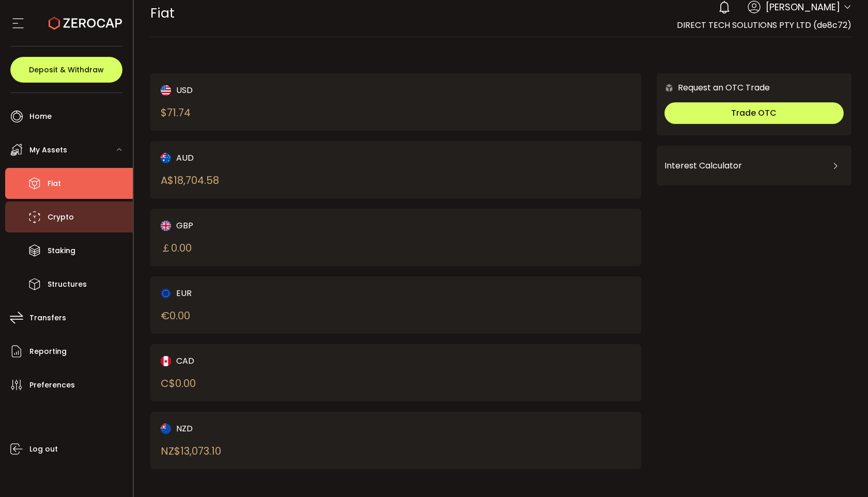 This screenshot has height=497, width=868. I want to click on div: C$ 0.00, so click(179, 383).